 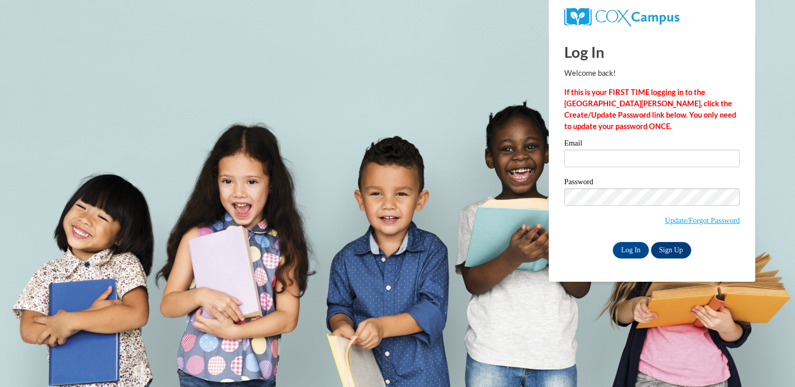 What do you see at coordinates (652, 183) in the screenshot?
I see `label: Password` at bounding box center [652, 183].